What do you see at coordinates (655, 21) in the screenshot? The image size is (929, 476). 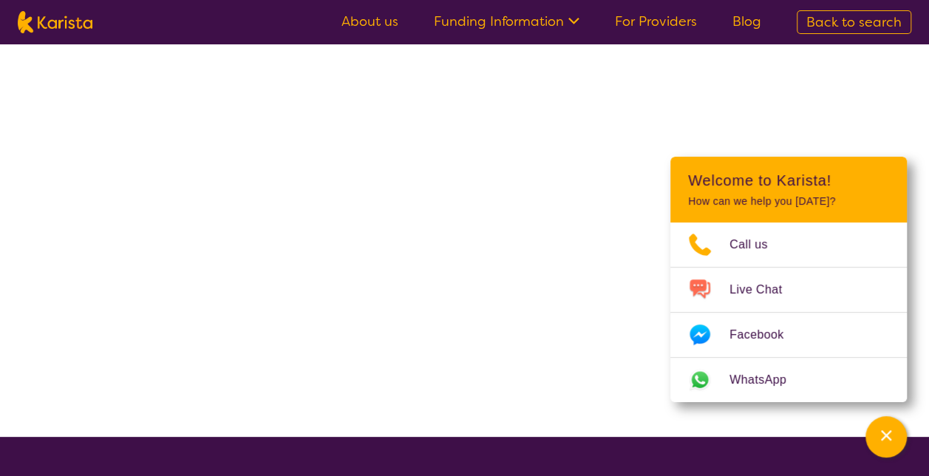 I see `a: For Providers` at bounding box center [655, 21].